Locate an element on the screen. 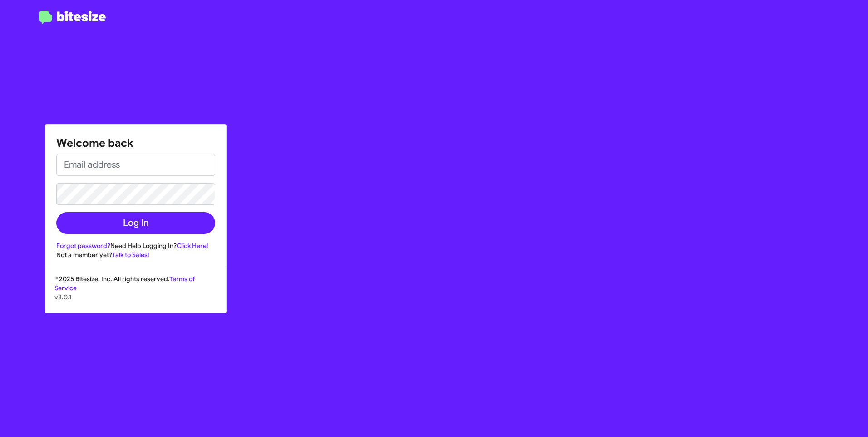 This screenshot has height=437, width=868. a: Talk to Sales! is located at coordinates (130, 255).